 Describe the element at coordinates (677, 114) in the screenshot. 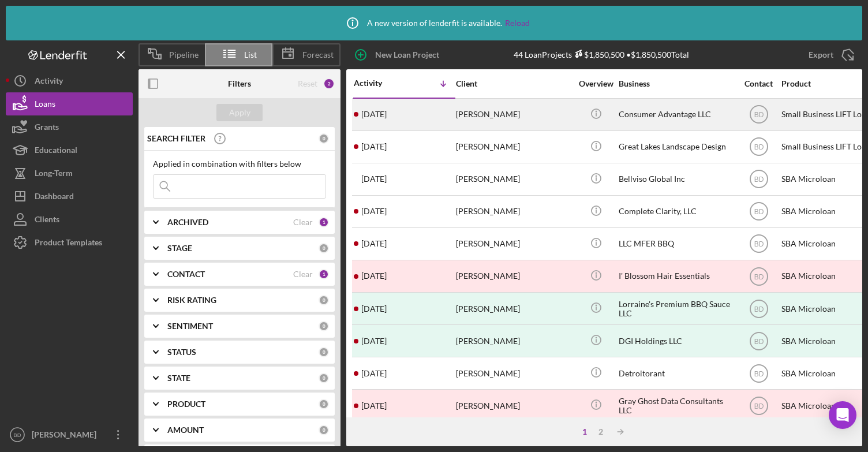

I see `div: Consumer Advantage LLC` at that location.